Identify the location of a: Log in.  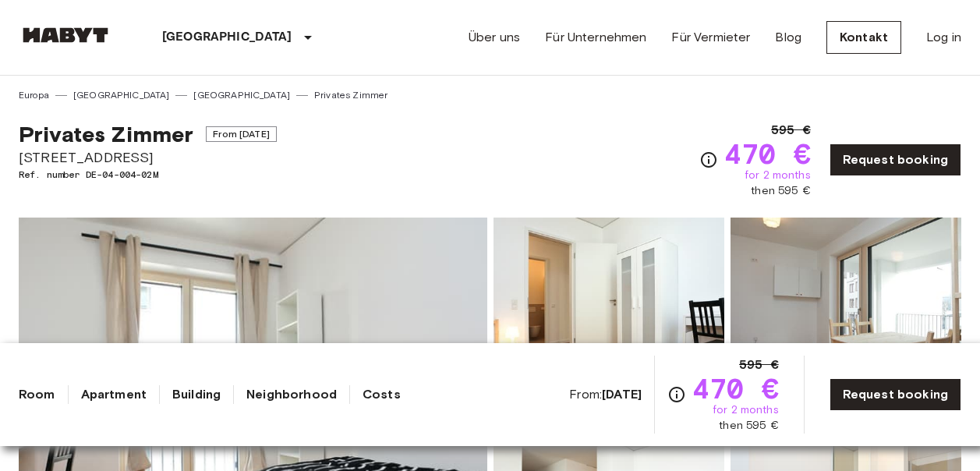
(944, 38).